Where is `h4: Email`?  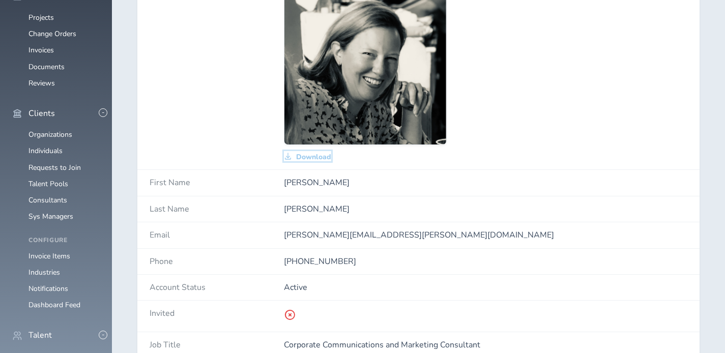
h4: Email is located at coordinates (217, 235).